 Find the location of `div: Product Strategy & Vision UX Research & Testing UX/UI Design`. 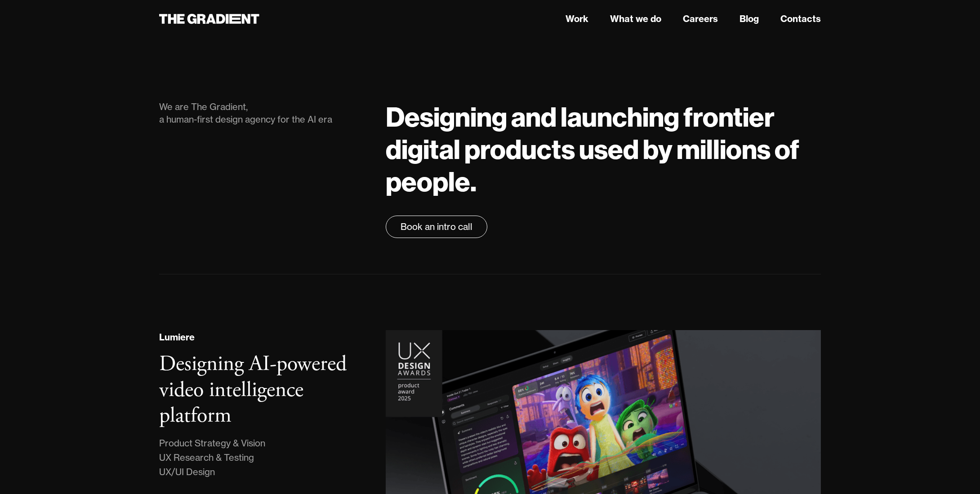

div: Product Strategy & Vision UX Research & Testing UX/UI Design is located at coordinates (212, 458).